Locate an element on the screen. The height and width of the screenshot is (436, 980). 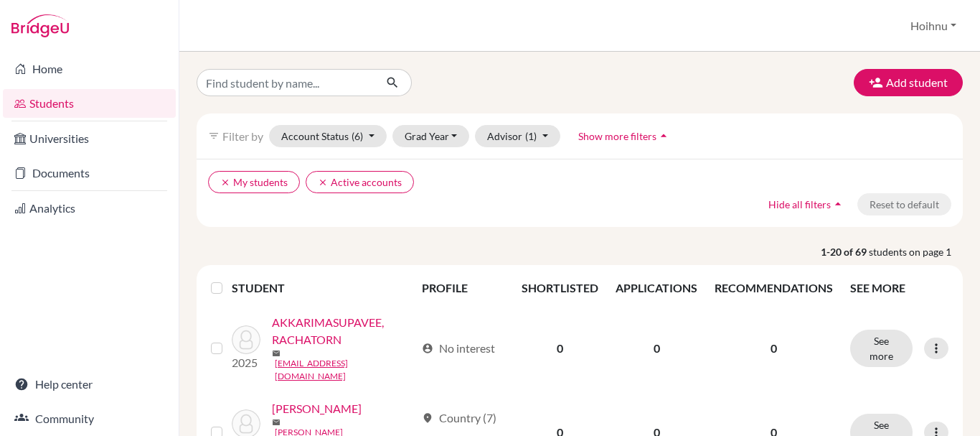
img: Bridge-U is located at coordinates (40, 26).